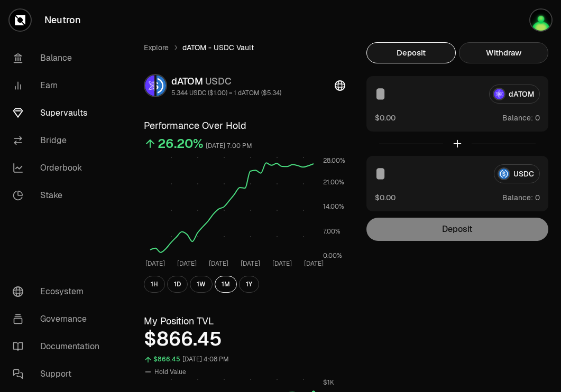  What do you see at coordinates (332, 232) in the screenshot?
I see `tspan: 7.00%` at bounding box center [332, 232].